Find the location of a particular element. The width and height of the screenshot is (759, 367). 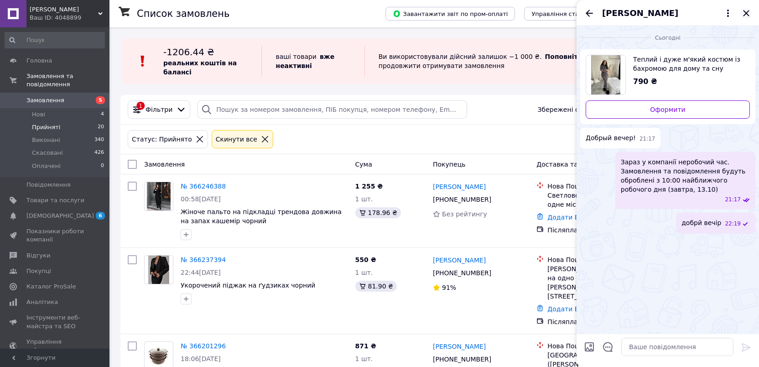

button: Назад is located at coordinates (589, 13).